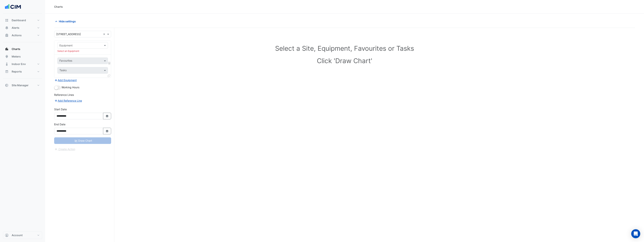  I want to click on button: Indoor Env, so click(23, 64).